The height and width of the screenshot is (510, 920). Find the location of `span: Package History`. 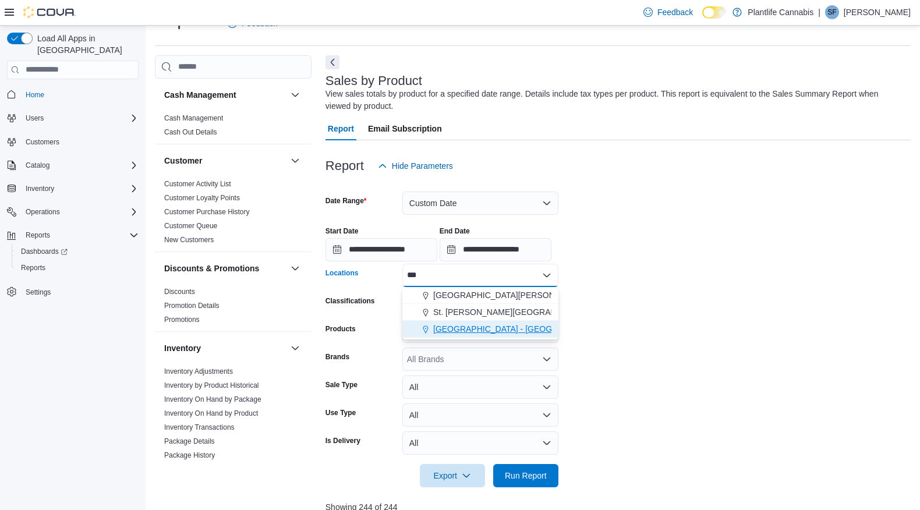

span: Package History is located at coordinates (189, 455).